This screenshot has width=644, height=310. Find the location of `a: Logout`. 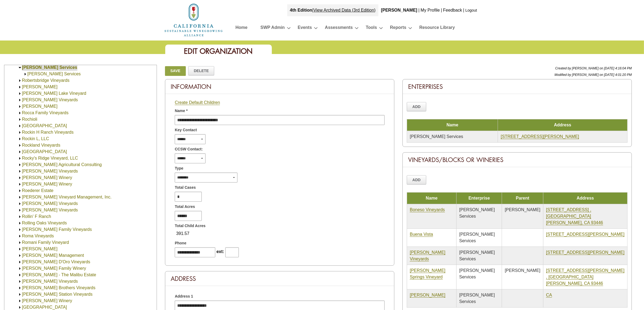

a: Logout is located at coordinates (471, 10).